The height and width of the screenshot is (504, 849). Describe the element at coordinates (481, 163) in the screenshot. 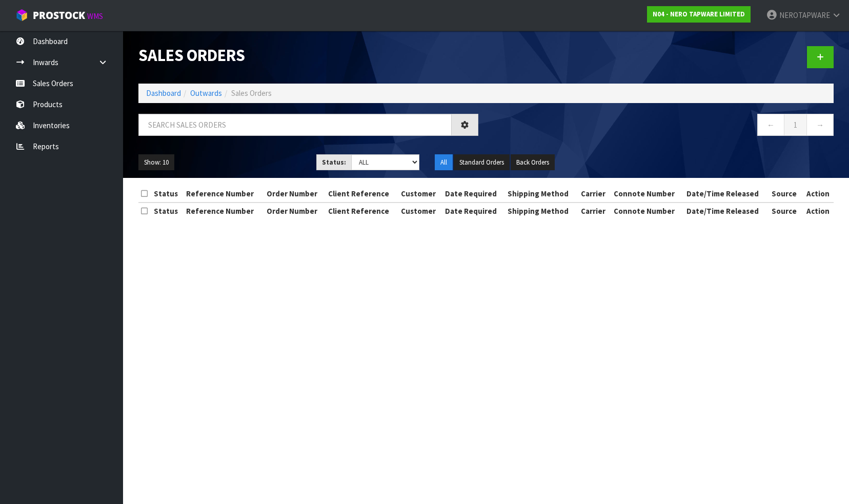

I see `button: Standard Orders` at that location.